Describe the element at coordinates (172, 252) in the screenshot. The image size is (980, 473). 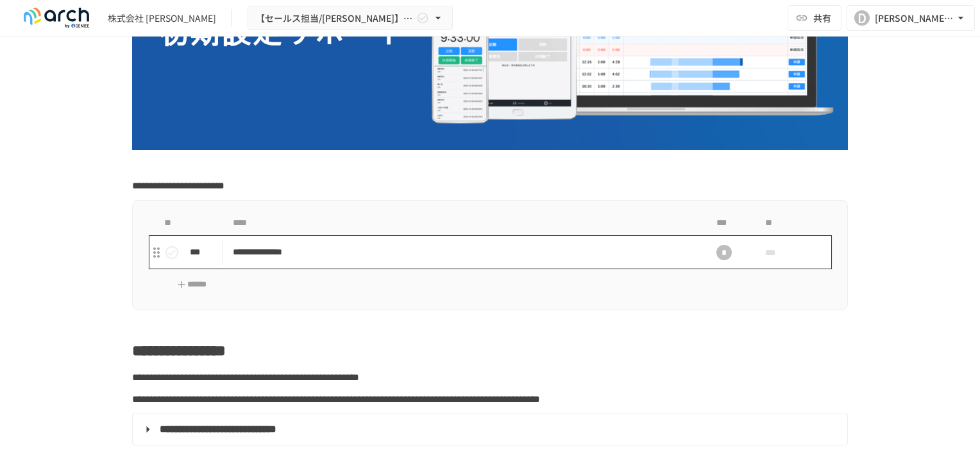
I see `button: status` at that location.